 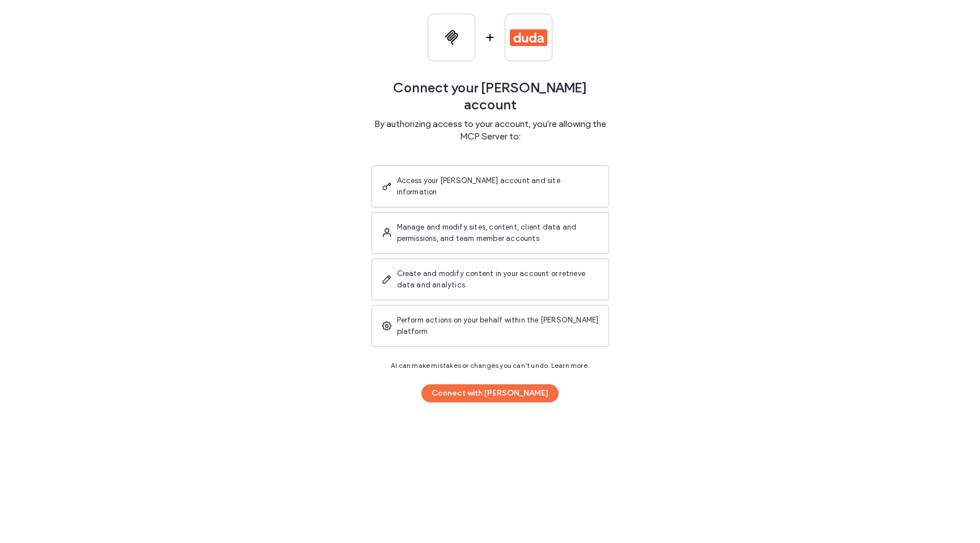 What do you see at coordinates (490, 366) in the screenshot?
I see `span: AI can make mistakes or changes you can’t undo.` at bounding box center [490, 366].